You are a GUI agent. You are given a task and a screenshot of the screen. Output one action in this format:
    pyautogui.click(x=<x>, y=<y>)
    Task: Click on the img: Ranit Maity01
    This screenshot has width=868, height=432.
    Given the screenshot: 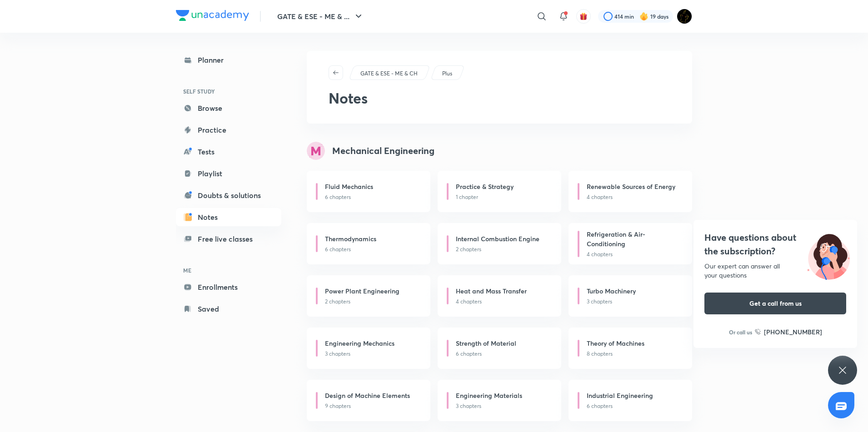 What is the action you would take?
    pyautogui.click(x=685, y=16)
    